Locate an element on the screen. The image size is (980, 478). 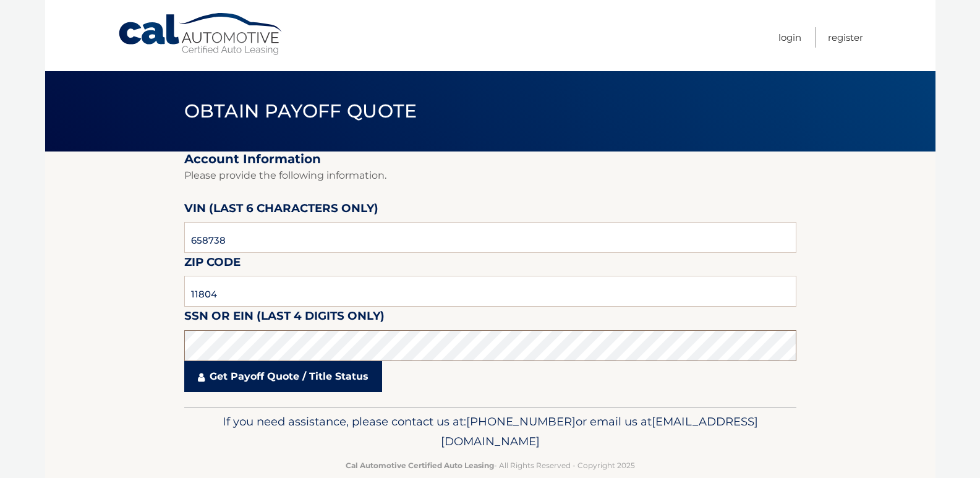
a: Login is located at coordinates (789, 37).